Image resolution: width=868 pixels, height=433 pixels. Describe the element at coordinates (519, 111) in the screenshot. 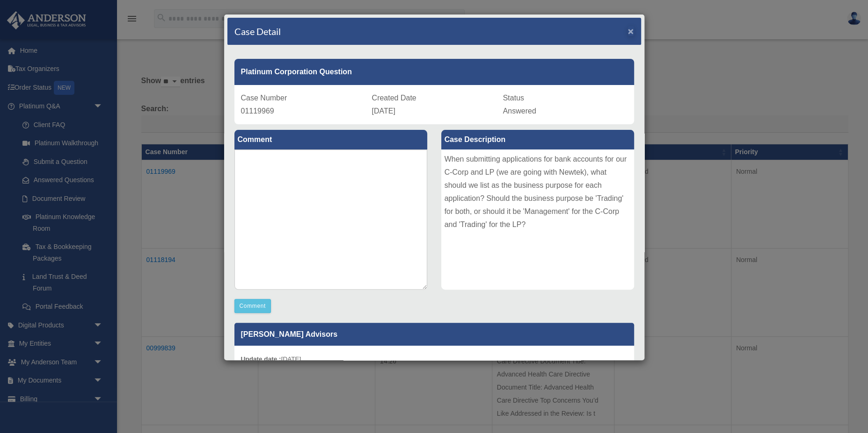

I see `span: Answered` at that location.